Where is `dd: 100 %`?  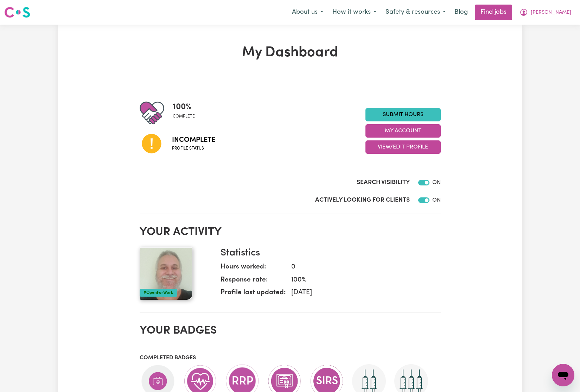 dd: 100 % is located at coordinates (360, 280).